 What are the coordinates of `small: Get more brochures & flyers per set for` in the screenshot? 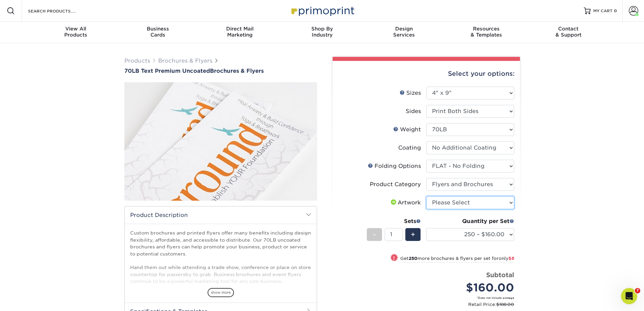 It's located at (457, 259).